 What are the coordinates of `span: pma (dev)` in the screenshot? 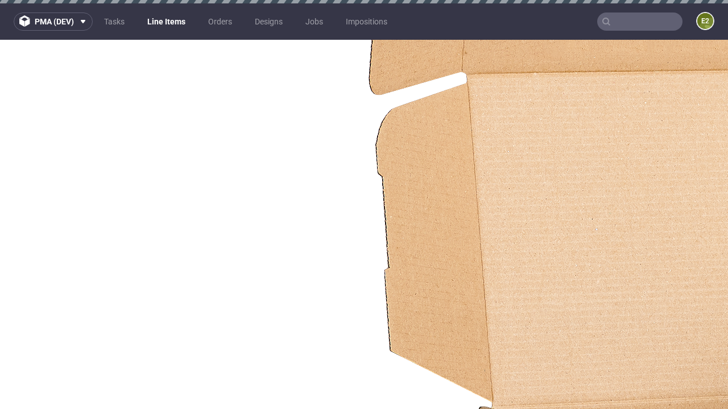 It's located at (54, 22).